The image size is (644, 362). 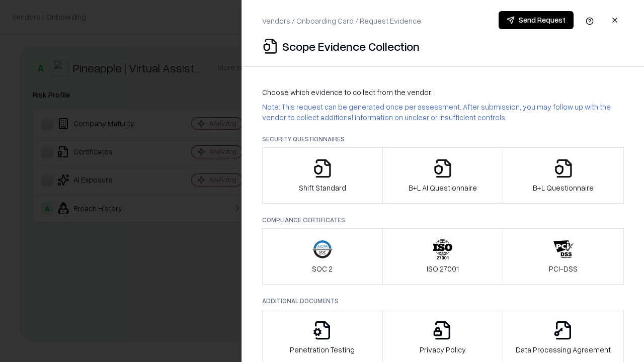 What do you see at coordinates (342, 21) in the screenshot?
I see `p: Vendors / Onboarding Card / Request Evidence` at bounding box center [342, 21].